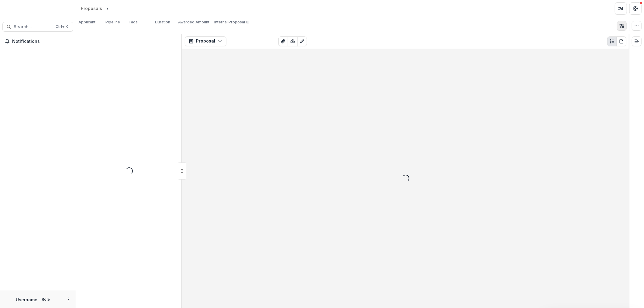  Describe the element at coordinates (38, 41) in the screenshot. I see `button: Notifications` at that location.